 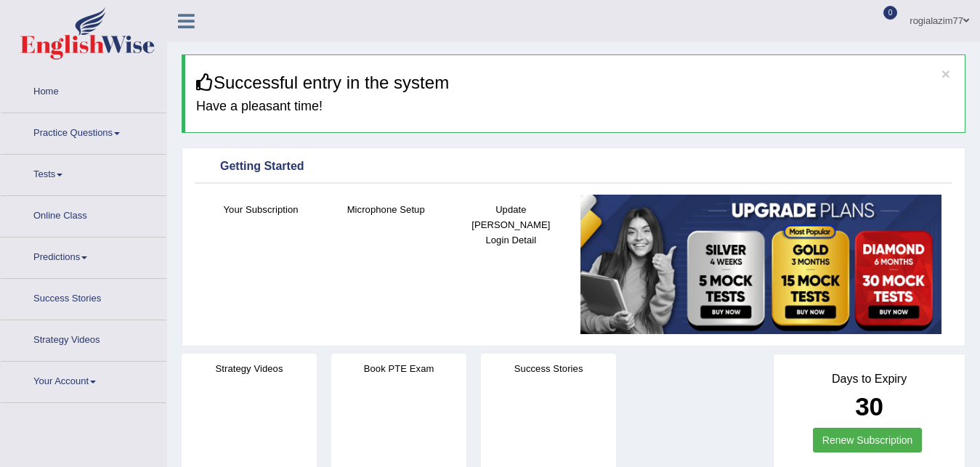 What do you see at coordinates (84, 297) in the screenshot?
I see `a: Success Stories` at bounding box center [84, 297].